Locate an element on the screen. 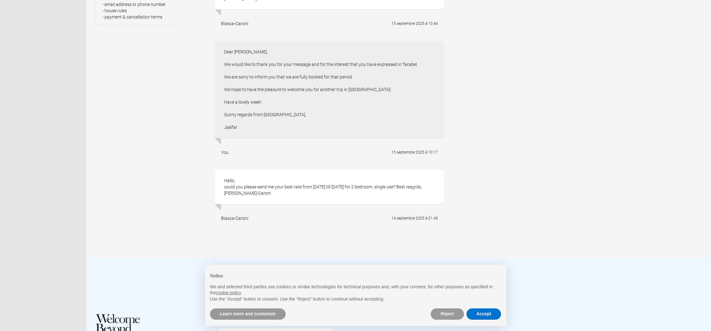 This screenshot has width=711, height=331. flynt-date-display: 15 septembre 2025 à 10:44 is located at coordinates (414, 24).